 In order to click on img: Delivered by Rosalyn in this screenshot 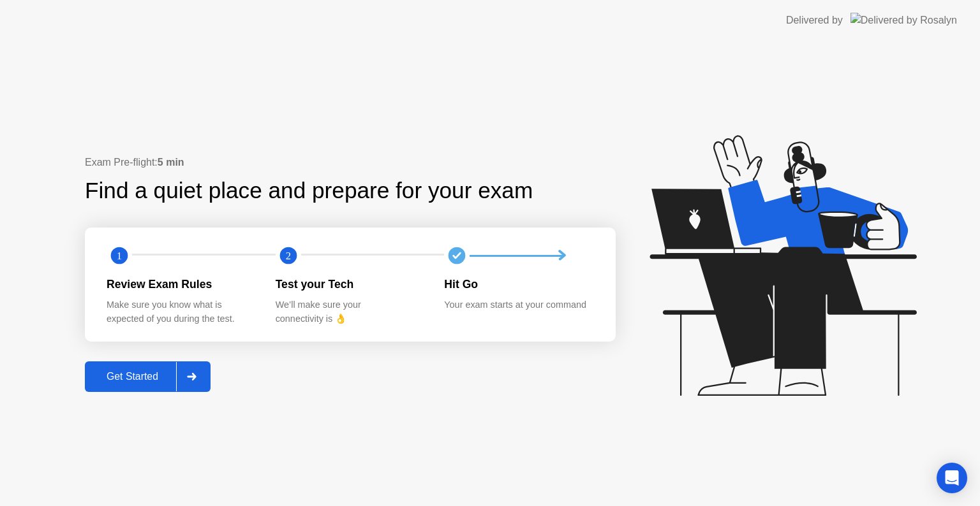, I will do `click(903, 20)`.